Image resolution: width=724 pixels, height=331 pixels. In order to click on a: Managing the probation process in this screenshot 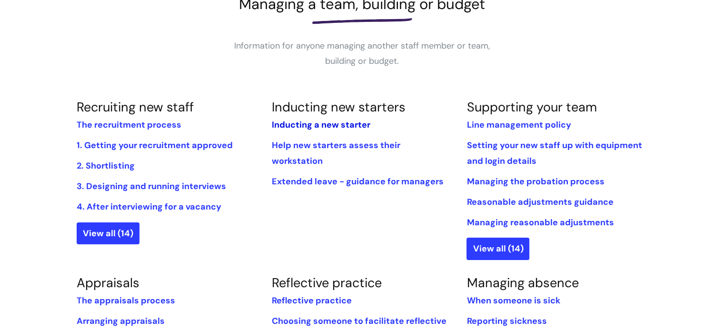, I will do `click(535, 181)`.